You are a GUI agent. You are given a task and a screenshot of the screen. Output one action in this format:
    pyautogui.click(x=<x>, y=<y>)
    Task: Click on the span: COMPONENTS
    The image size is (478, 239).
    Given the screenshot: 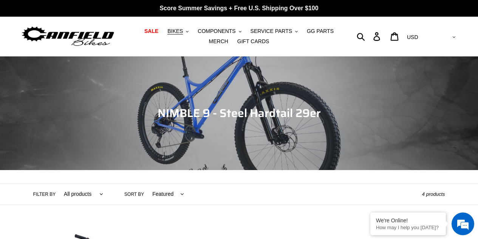 What is the action you would take?
    pyautogui.click(x=217, y=31)
    